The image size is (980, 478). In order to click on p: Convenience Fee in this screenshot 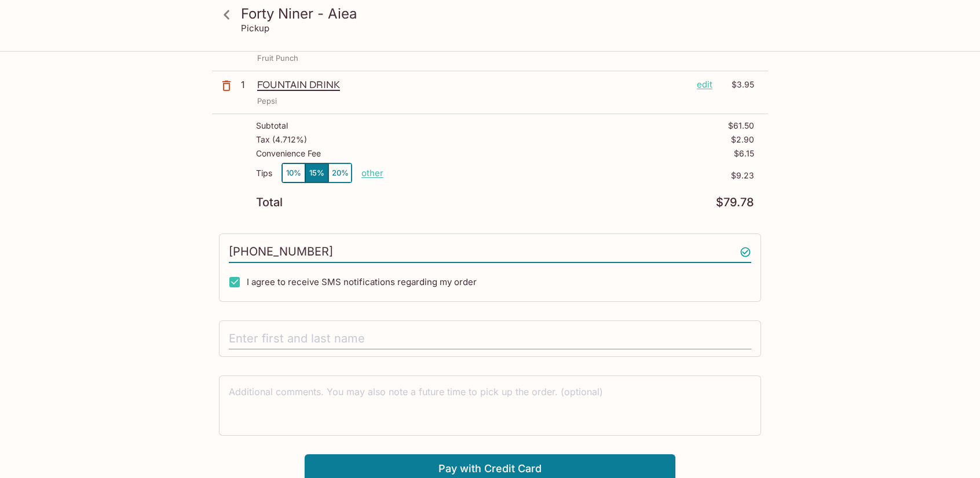, I will do `click(289, 153)`.